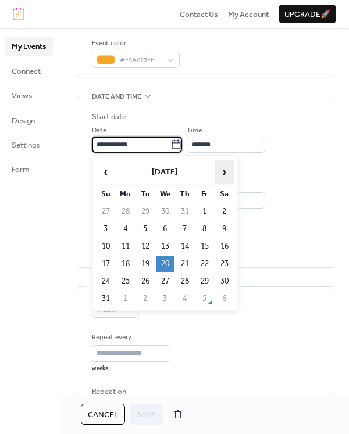 The width and height of the screenshot is (349, 434). I want to click on td: 14, so click(185, 246).